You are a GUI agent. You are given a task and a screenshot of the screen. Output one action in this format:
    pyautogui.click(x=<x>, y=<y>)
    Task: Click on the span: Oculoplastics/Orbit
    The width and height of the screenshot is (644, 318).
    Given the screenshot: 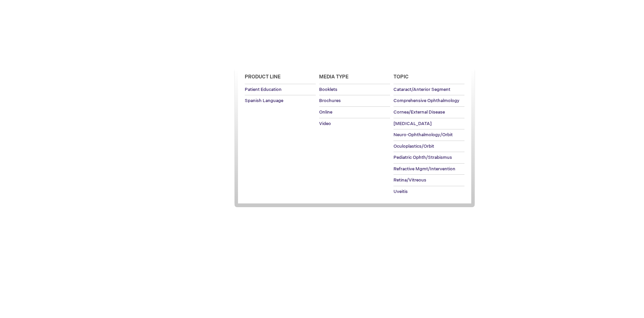 What is the action you would take?
    pyautogui.click(x=413, y=146)
    